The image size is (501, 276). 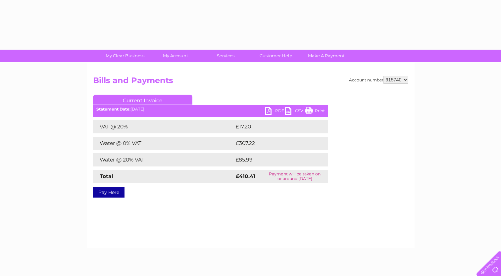 What do you see at coordinates (164, 143) in the screenshot?
I see `td: Water @ 0% VAT` at bounding box center [164, 143].